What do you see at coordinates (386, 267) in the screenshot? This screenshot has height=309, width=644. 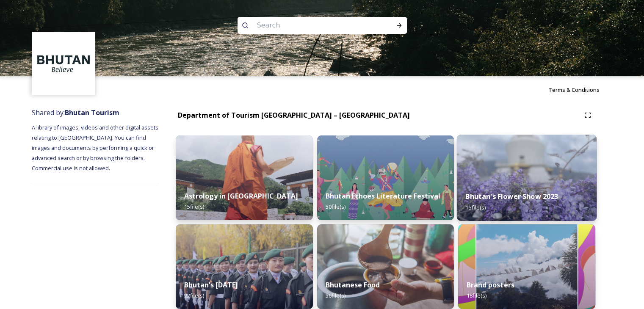 I see `img: Bumdeling%2520090723%2520by%2520Amp%2520Sripimanwat-4.jpg` at bounding box center [386, 267].